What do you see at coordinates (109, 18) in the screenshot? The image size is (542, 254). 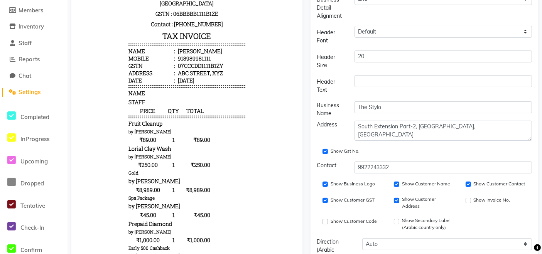 I see `img: logo-black.svg` at bounding box center [109, 18].